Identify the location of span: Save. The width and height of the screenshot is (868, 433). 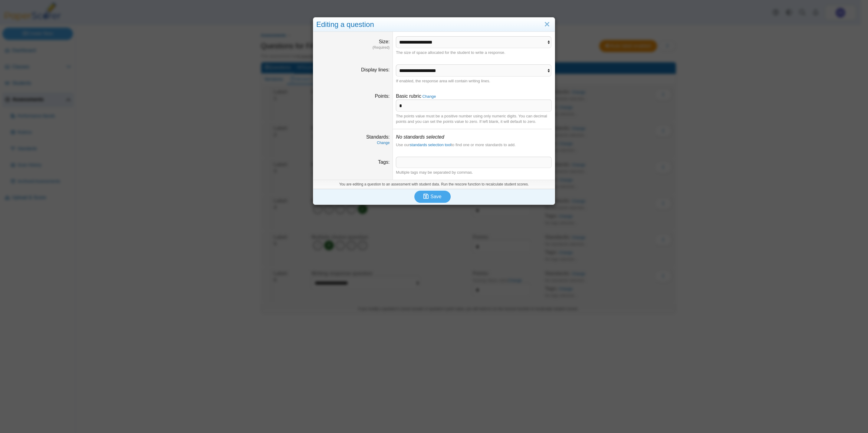
(436, 196).